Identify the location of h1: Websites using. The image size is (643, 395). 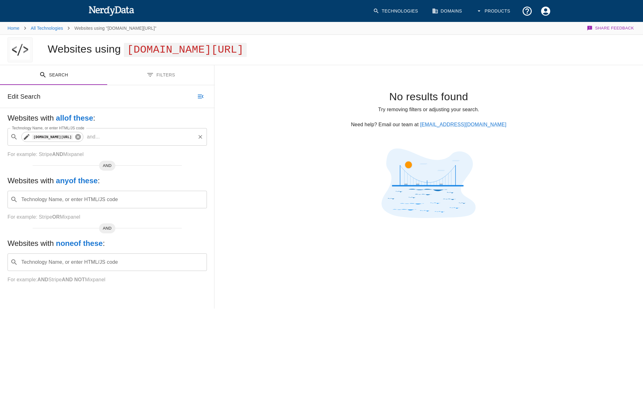
(147, 49).